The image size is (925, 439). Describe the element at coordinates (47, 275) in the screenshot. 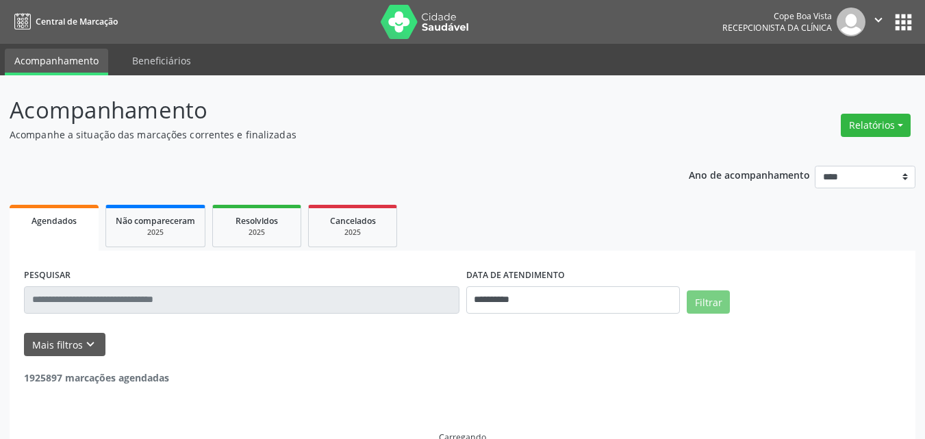

I see `label: PESQUISAR` at that location.